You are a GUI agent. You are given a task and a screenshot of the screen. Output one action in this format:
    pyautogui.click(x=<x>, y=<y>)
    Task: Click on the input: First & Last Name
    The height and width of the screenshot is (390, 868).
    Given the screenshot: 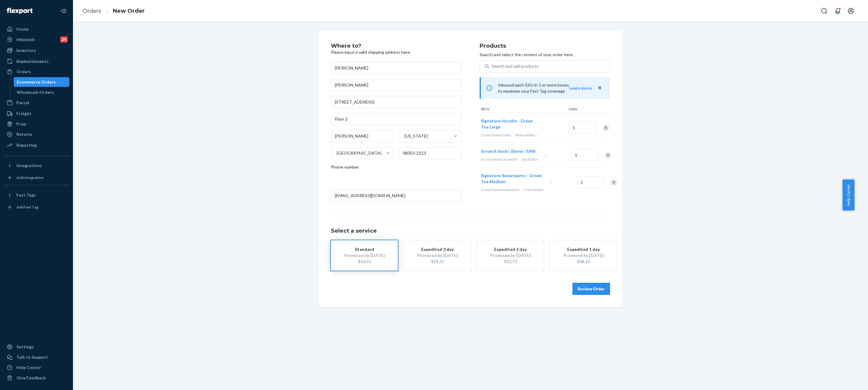 What is the action you would take?
    pyautogui.click(x=396, y=68)
    